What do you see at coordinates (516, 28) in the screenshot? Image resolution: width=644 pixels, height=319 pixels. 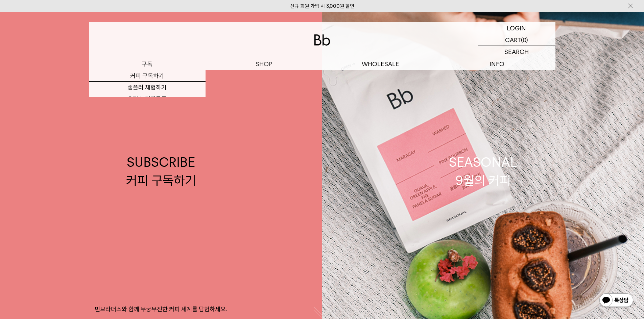 I see `a: LOGIN` at bounding box center [516, 28].